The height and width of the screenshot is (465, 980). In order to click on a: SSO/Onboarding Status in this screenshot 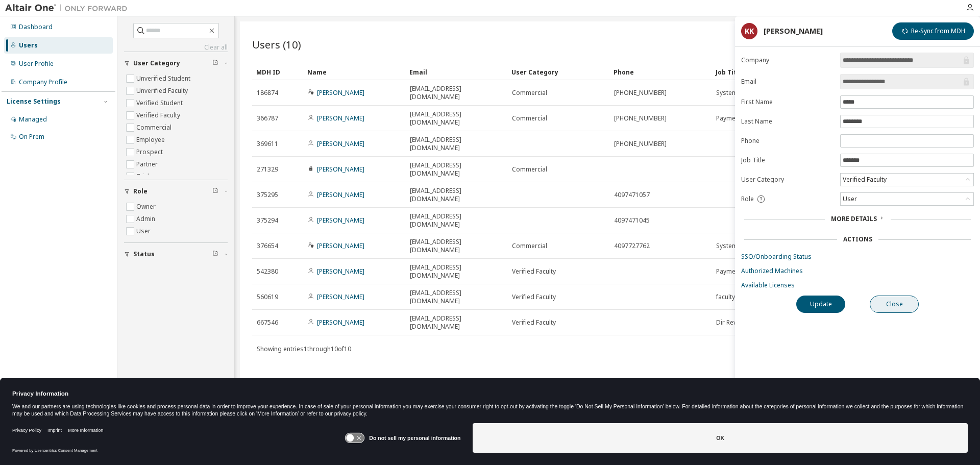, I will do `click(857, 257)`.